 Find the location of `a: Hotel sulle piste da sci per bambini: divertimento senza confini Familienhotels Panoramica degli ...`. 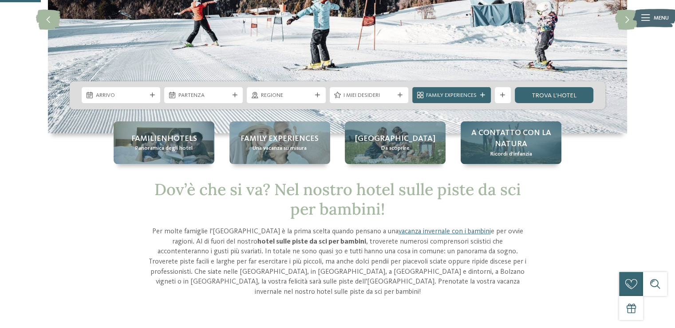

a: Hotel sulle piste da sci per bambini: divertimento senza confini Familienhotels Panoramica degli ... is located at coordinates (164, 142).